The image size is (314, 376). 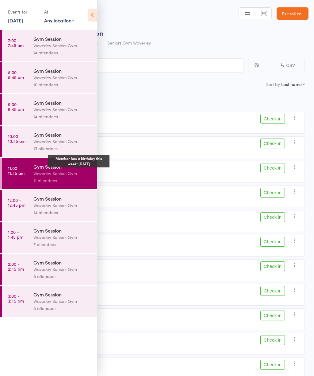 I want to click on div: 7 attendees, so click(x=63, y=244).